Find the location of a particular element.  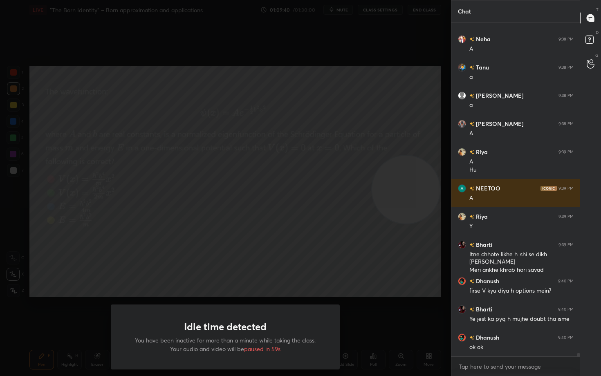

span: paused in 59s is located at coordinates (262, 349).